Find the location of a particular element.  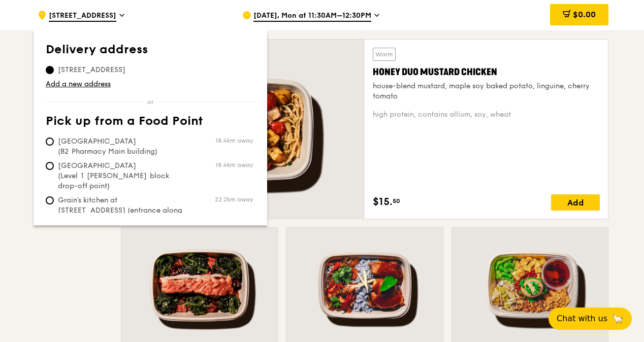

div: house-blend mustard, maple soy baked potato, linguine, cherry tomato is located at coordinates (486, 92).